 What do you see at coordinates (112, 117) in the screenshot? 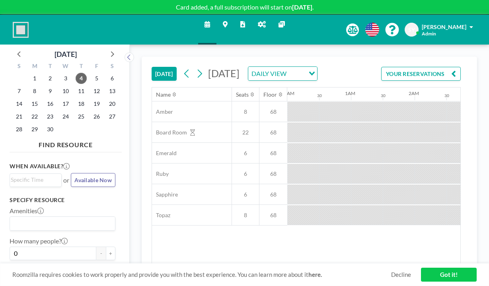
I see `span: Saturday, September 27, 2025` at bounding box center [112, 117].